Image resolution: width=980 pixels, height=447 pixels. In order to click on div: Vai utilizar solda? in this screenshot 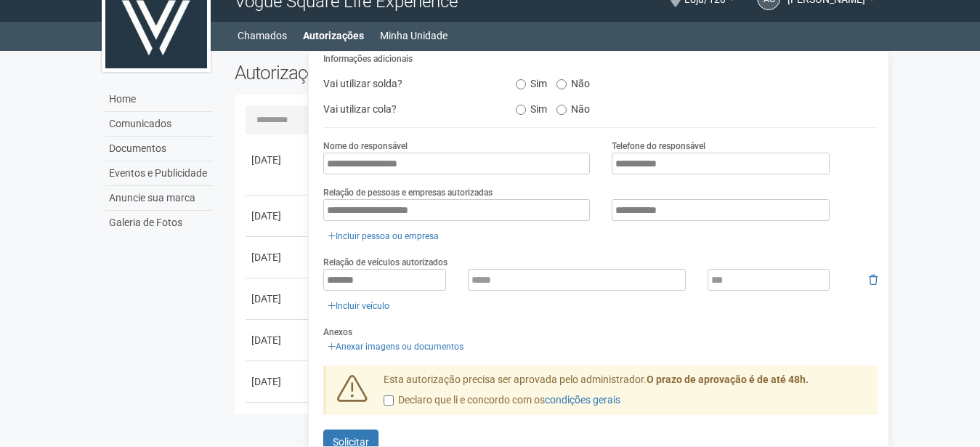, I will do `click(408, 84)`.